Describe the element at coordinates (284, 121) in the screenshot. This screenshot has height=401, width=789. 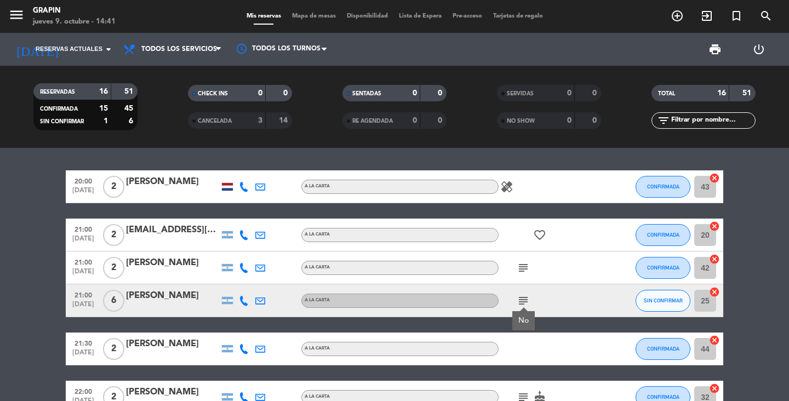
I see `strong: 14` at that location.